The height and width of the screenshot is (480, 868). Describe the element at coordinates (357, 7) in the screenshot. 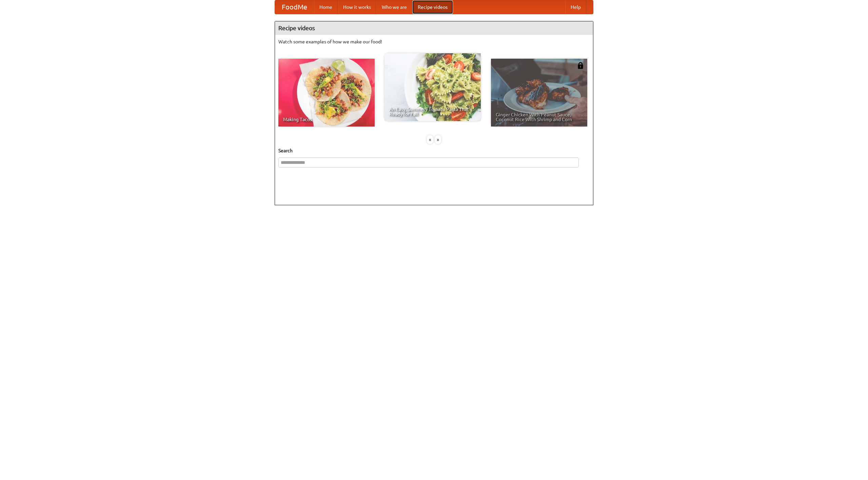

I see `a: How it works` at that location.